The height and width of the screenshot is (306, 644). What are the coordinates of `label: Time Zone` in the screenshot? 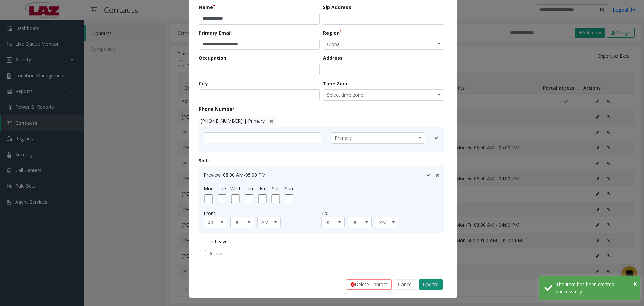 It's located at (336, 83).